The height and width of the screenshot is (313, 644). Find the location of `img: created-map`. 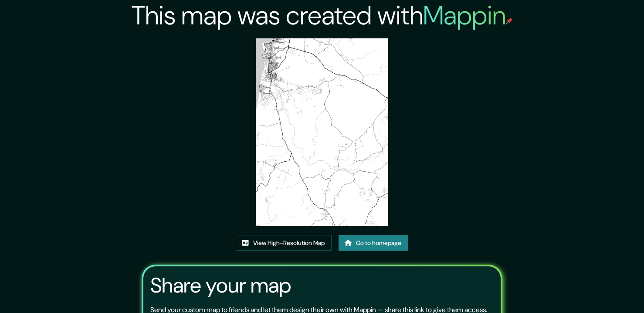

img: created-map is located at coordinates (322, 132).